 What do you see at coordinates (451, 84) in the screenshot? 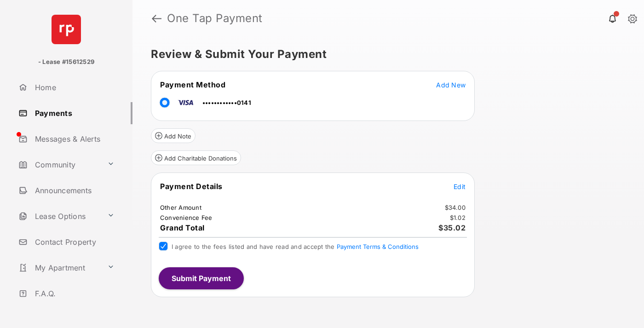
I see `button: Add New` at bounding box center [451, 84].